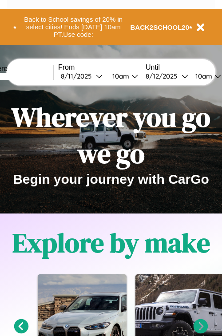 Image resolution: width=222 pixels, height=336 pixels. Describe the element at coordinates (99, 67) in the screenshot. I see `label: From` at that location.